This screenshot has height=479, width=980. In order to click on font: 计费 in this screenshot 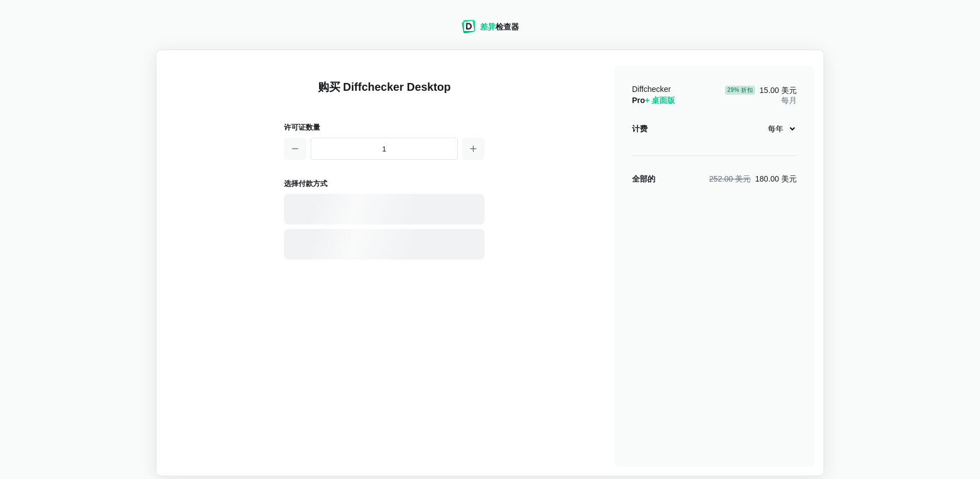, I will do `click(640, 129)`.